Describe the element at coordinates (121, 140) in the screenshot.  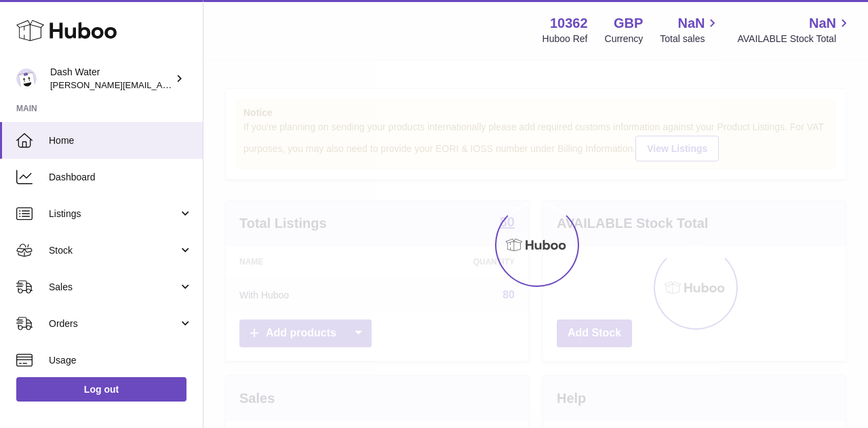
I see `span: Home` at that location.